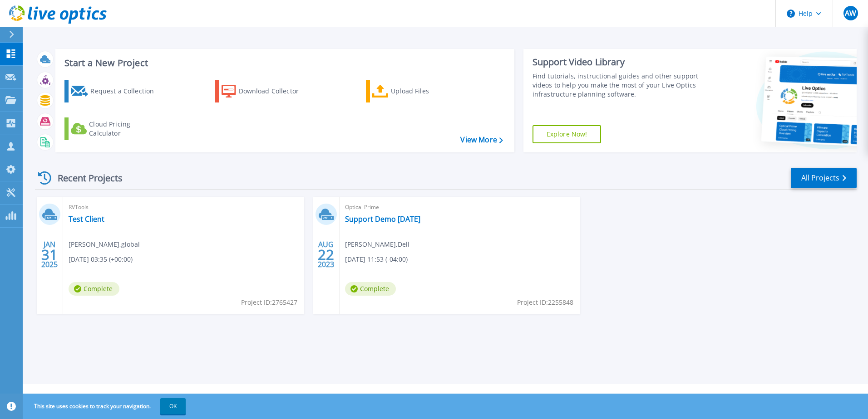 This screenshot has width=868, height=419. What do you see at coordinates (567, 134) in the screenshot?
I see `a: Explore Now!` at bounding box center [567, 134].